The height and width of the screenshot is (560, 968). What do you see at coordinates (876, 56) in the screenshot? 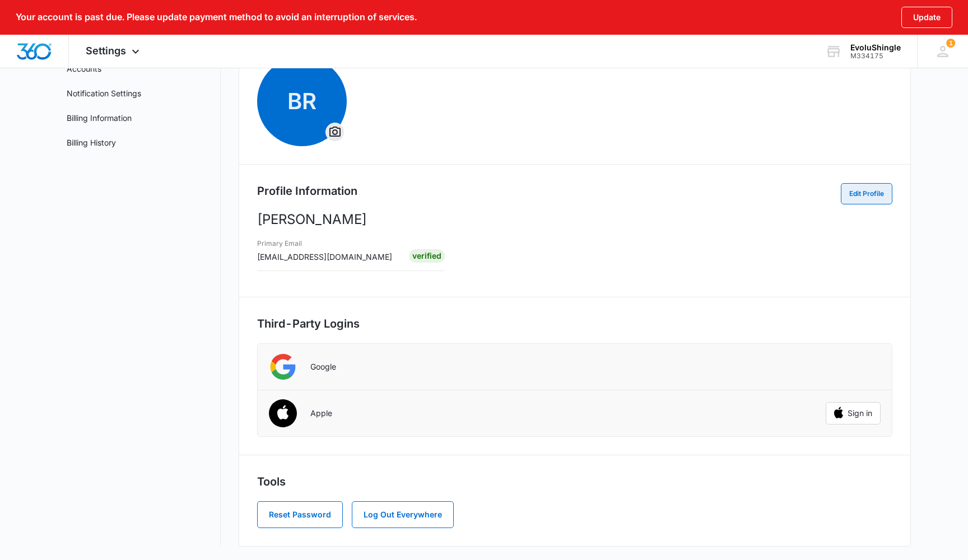
I see `div: account id` at bounding box center [876, 56].